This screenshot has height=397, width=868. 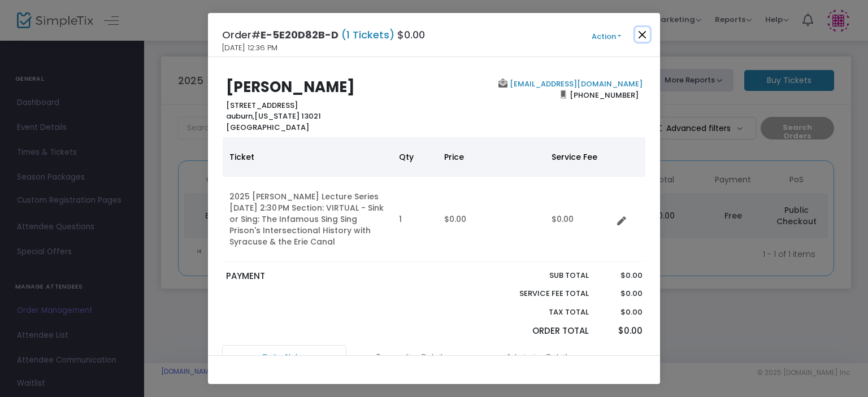 What do you see at coordinates (606, 37) in the screenshot?
I see `button: Action` at bounding box center [606, 37].